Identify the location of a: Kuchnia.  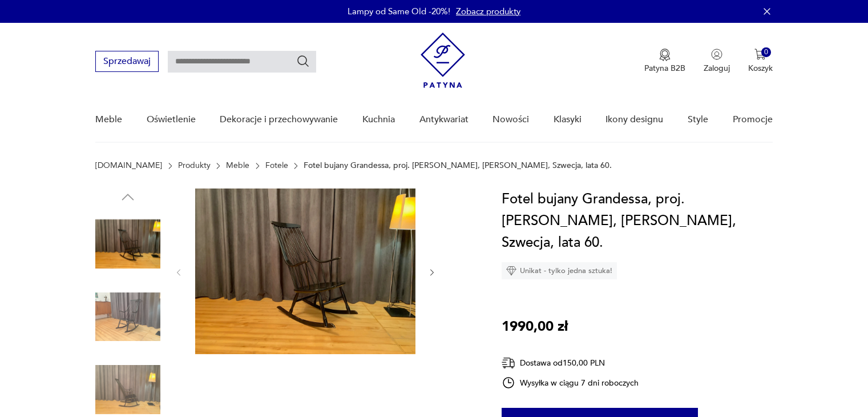
(378, 119).